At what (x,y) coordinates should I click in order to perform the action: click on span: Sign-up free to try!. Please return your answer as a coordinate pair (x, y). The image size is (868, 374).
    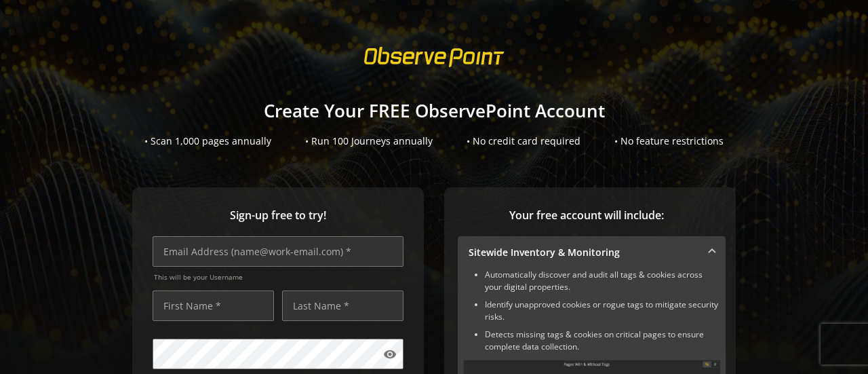
    Looking at the image, I should click on (278, 215).